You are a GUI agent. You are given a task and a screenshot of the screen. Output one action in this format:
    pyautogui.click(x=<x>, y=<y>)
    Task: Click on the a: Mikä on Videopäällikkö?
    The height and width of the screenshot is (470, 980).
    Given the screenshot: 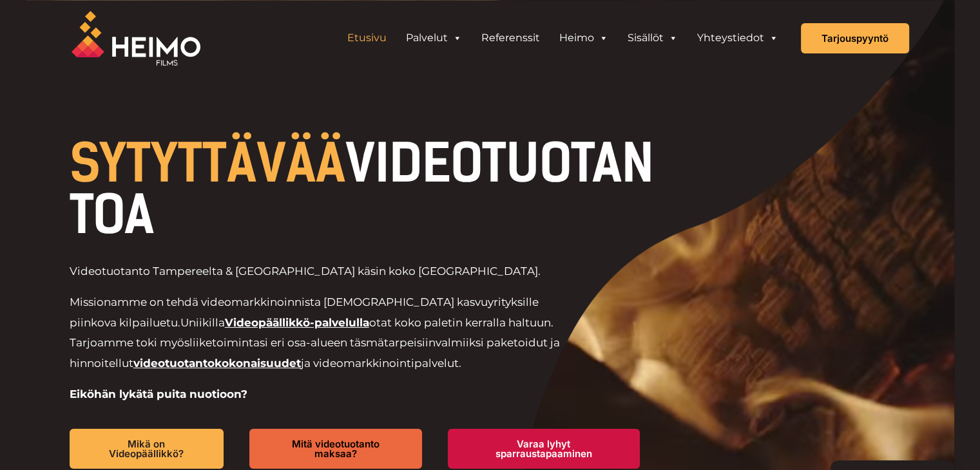 What is the action you would take?
    pyautogui.click(x=147, y=449)
    